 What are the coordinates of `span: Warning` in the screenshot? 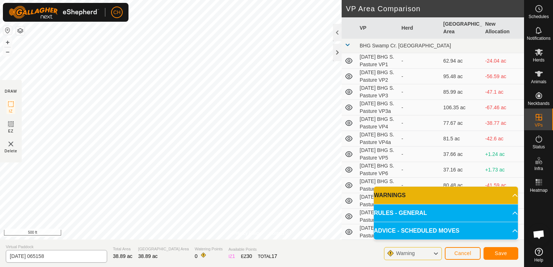 It's located at (406, 254).